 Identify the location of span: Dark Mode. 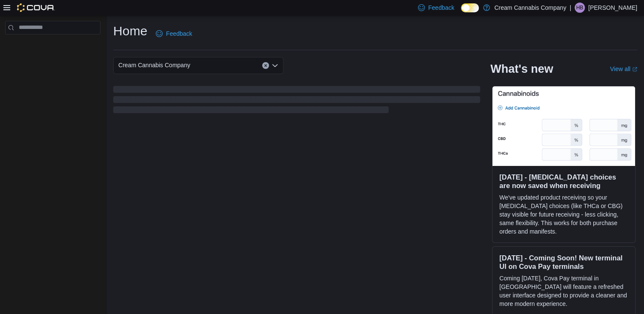
(460, 12).